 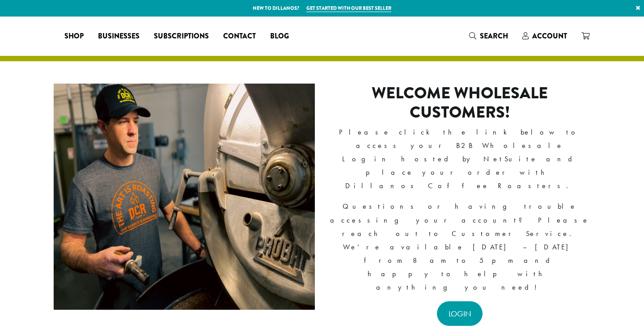 What do you see at coordinates (118, 36) in the screenshot?
I see `span: Businesses` at bounding box center [118, 36].